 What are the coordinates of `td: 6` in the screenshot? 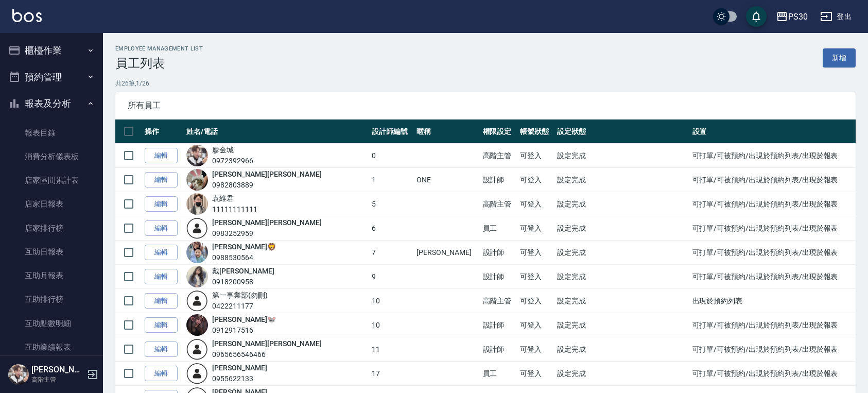 It's located at (392, 228).